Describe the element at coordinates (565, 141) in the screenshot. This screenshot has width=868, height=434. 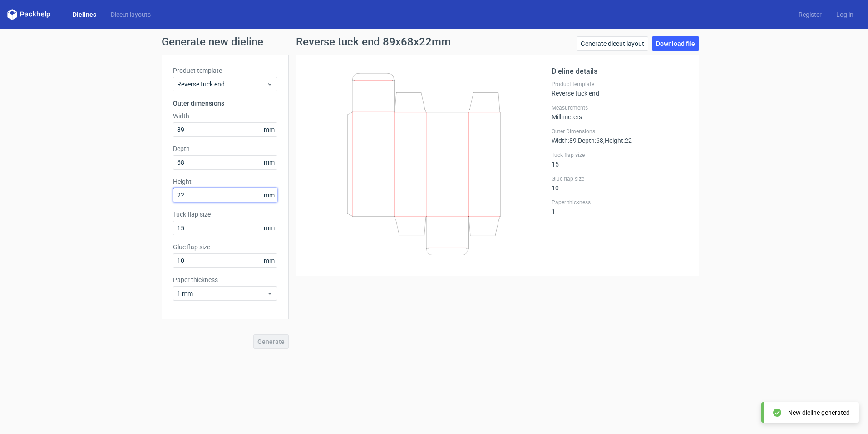
I see `span: Width : 89` at that location.